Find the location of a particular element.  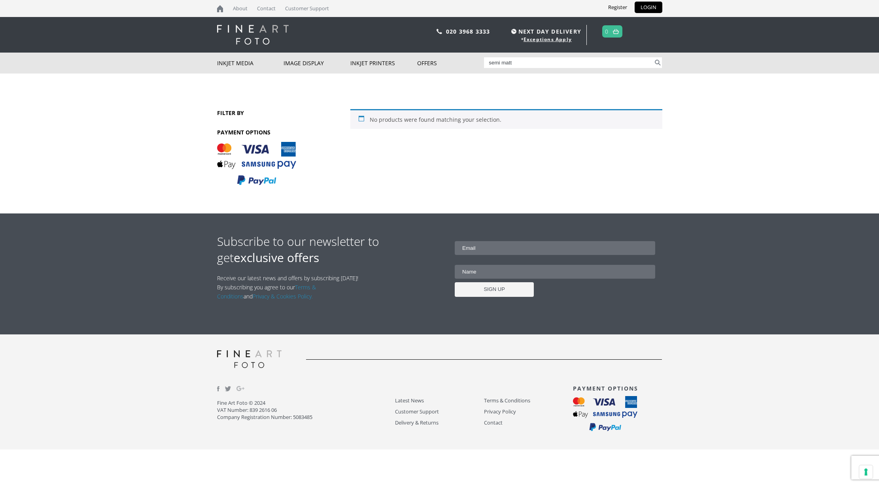

a: Inkjet Media is located at coordinates (250, 63).